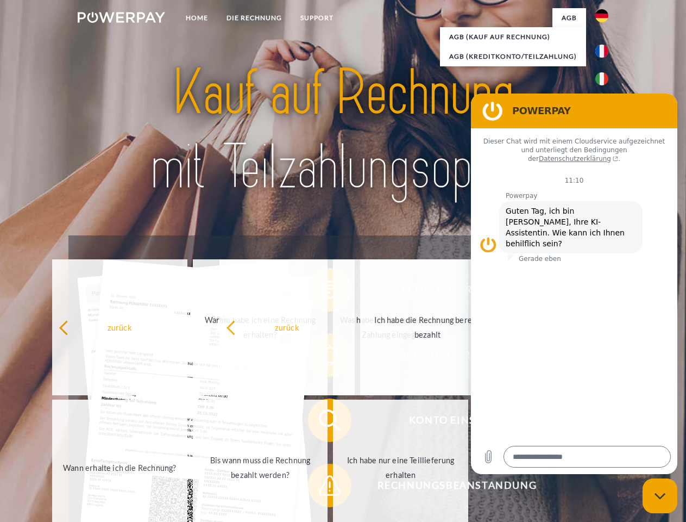 Image resolution: width=686 pixels, height=522 pixels. What do you see at coordinates (103, 87) in the screenshot?
I see `p: 11:10` at bounding box center [103, 87].